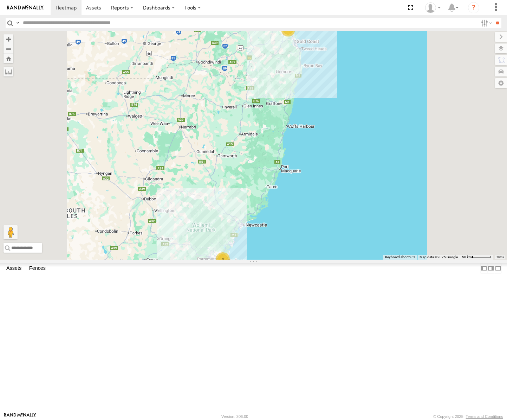 This screenshot has height=420, width=507. I want to click on button: Map scale: 50 km per 50 pixels, so click(476, 258).